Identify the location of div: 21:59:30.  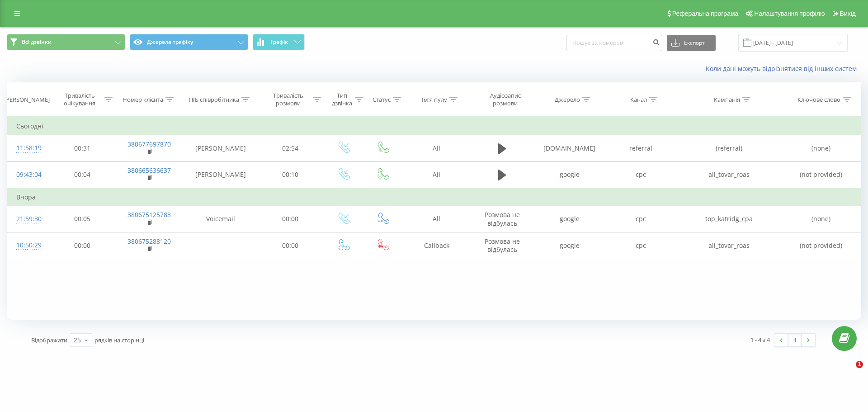
(28, 219).